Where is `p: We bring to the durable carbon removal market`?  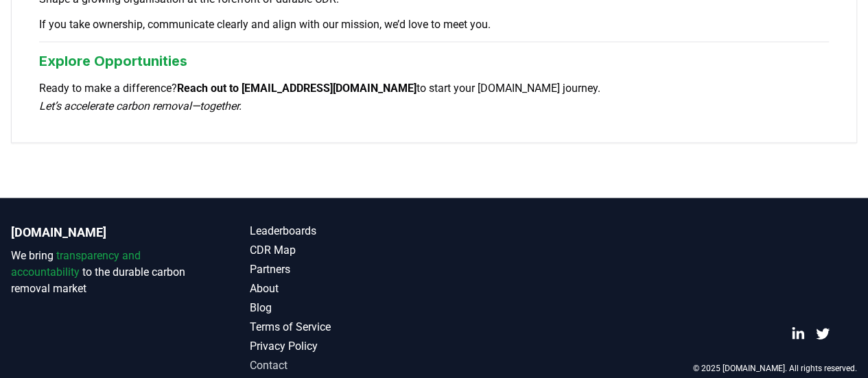 p: We bring to the durable carbon removal market is located at coordinates (103, 272).